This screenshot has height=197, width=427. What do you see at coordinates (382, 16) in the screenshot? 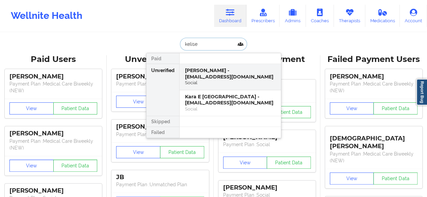
I see `a: Medications` at bounding box center [382, 16].